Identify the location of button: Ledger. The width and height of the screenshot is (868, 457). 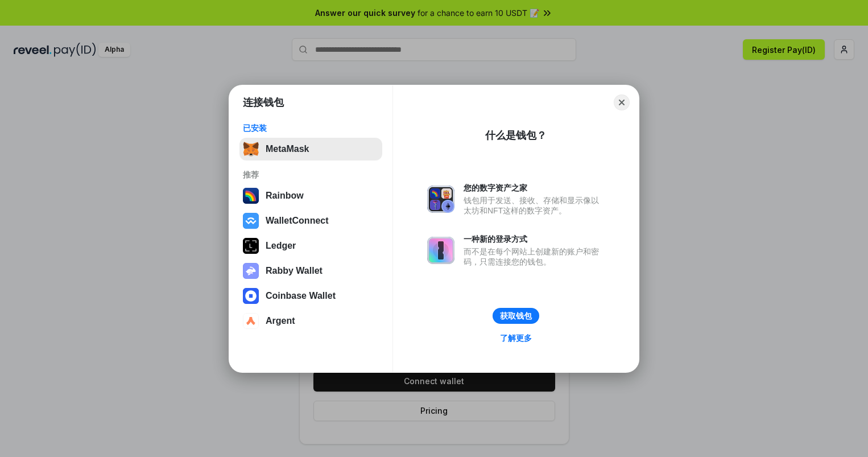
(310, 246).